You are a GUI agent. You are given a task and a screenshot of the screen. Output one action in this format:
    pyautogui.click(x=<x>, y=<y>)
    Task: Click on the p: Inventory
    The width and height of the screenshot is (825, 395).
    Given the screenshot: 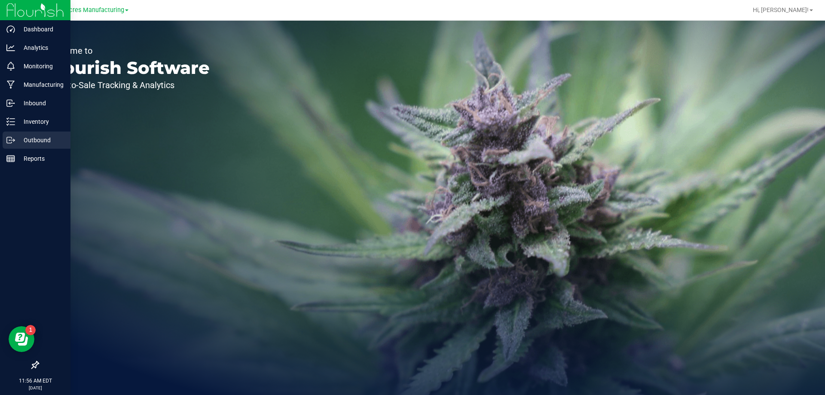 What is the action you would take?
    pyautogui.click(x=41, y=122)
    